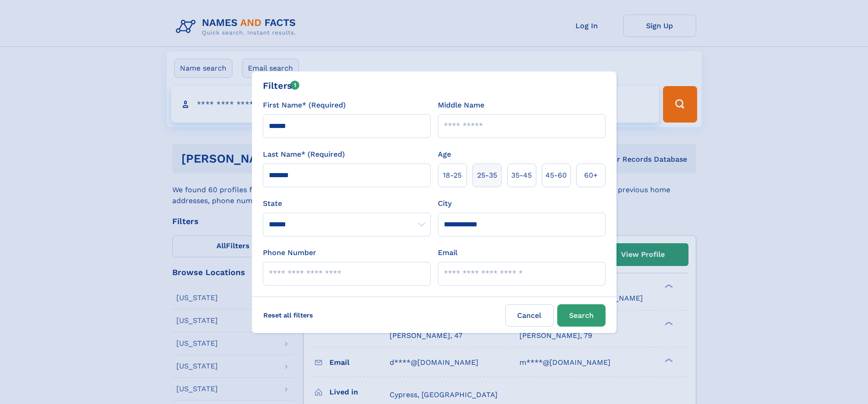 This screenshot has width=868, height=404. I want to click on label: Middle Name, so click(461, 105).